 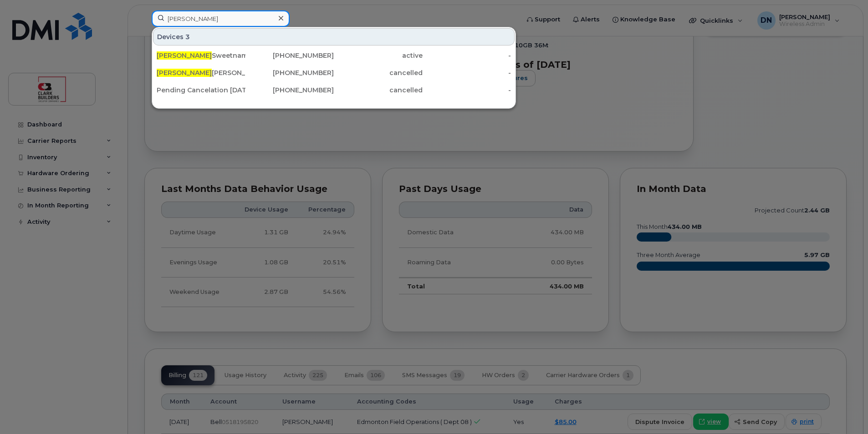 What do you see at coordinates (187, 37) in the screenshot?
I see `span: 3` at bounding box center [187, 37].